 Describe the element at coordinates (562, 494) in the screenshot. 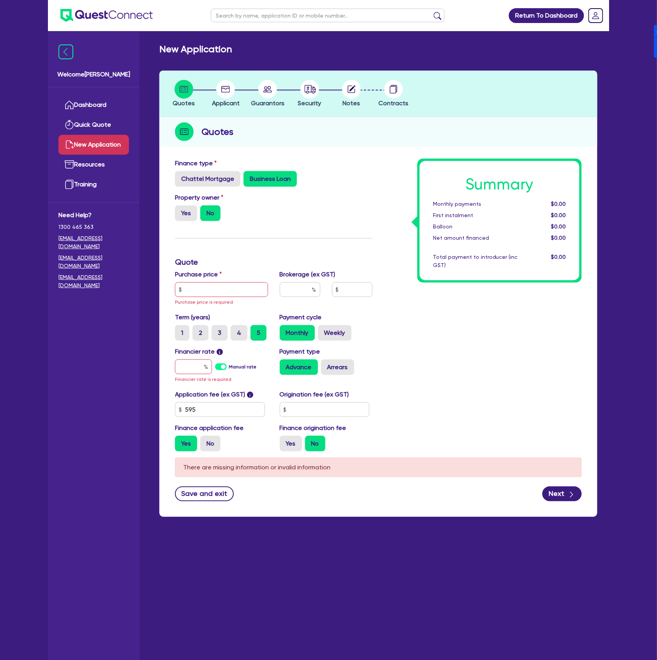

I see `button: Next` at that location.